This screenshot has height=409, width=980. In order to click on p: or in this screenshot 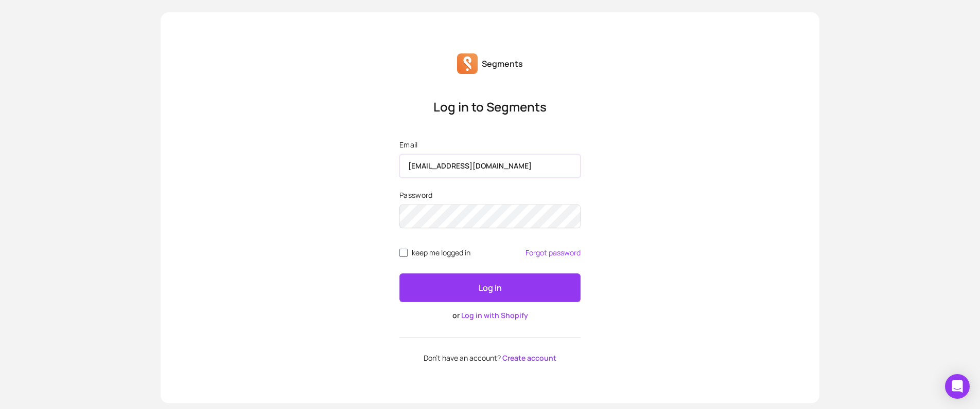, I will do `click(490, 316)`.